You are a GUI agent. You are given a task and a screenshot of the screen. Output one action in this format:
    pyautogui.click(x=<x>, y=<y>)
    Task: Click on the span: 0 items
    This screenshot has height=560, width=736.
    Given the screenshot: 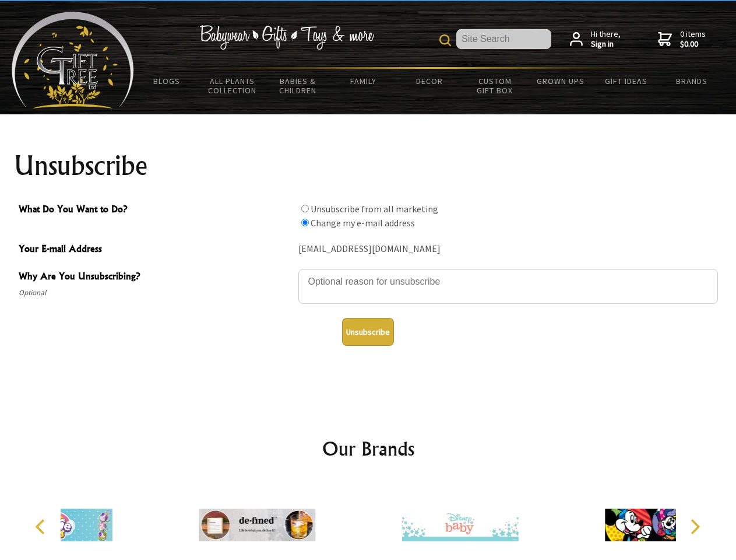 What is the action you would take?
    pyautogui.click(x=693, y=39)
    